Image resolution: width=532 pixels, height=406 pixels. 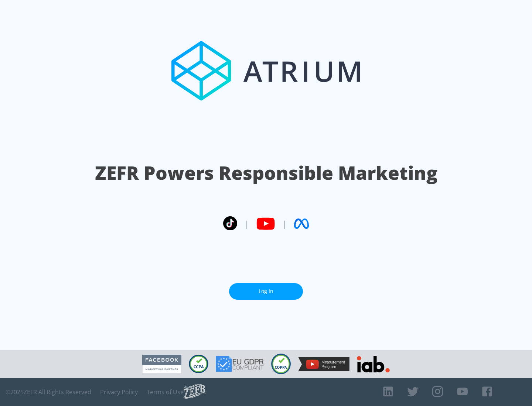 What do you see at coordinates (165, 392) in the screenshot?
I see `a: Terms of Use` at bounding box center [165, 392].